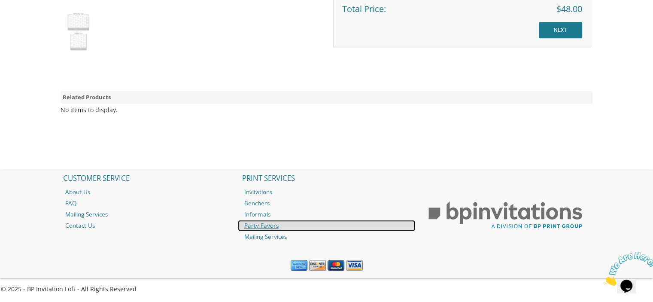 The width and height of the screenshot is (653, 302). What do you see at coordinates (327, 225) in the screenshot?
I see `a: Party Favors` at bounding box center [327, 225].